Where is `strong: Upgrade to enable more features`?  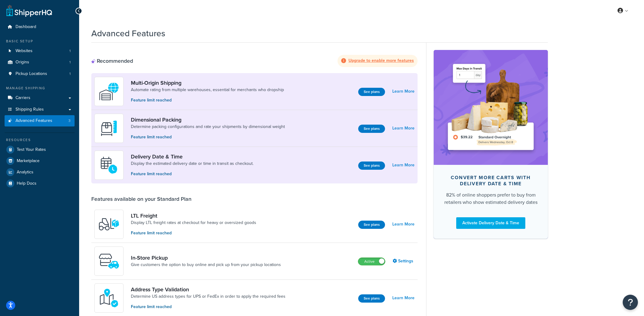 strong: Upgrade to enable more features is located at coordinates (382, 60).